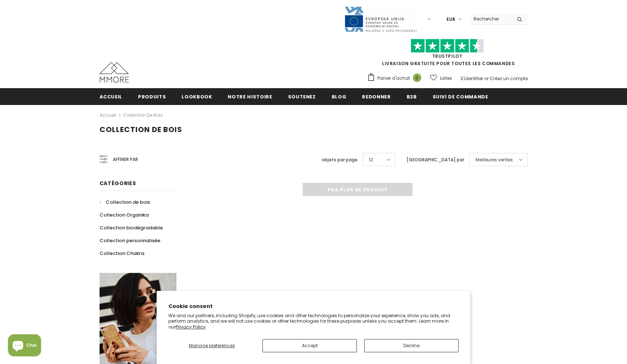 The height and width of the screenshot is (364, 627). Describe the element at coordinates (339, 96) in the screenshot. I see `a: Blog` at that location.